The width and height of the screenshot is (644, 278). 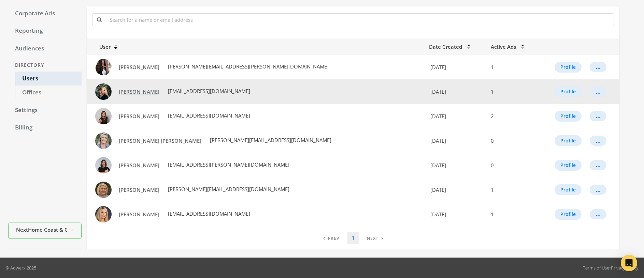 What do you see at coordinates (45, 49) in the screenshot?
I see `a: Audiences` at bounding box center [45, 49].